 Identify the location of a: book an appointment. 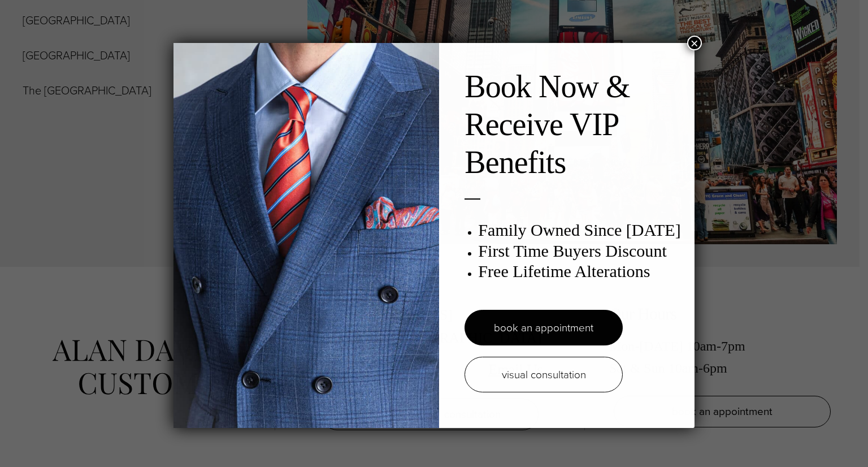
(543, 328).